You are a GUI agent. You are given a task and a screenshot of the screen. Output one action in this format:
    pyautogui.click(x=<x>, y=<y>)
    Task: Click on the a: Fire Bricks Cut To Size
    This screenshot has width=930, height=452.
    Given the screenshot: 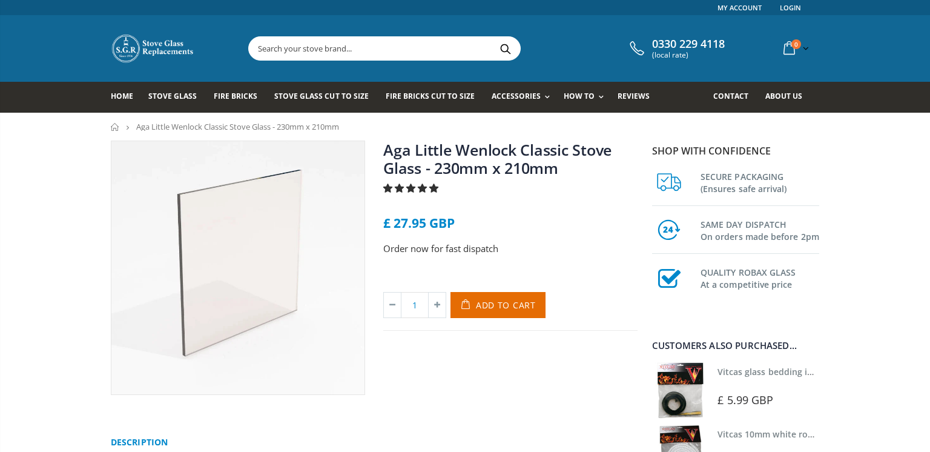 What is the action you would take?
    pyautogui.click(x=435, y=97)
    